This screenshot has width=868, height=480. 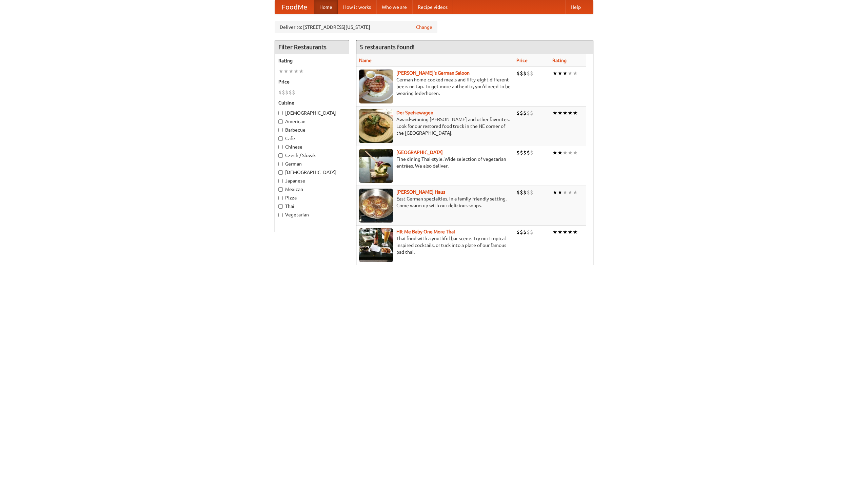 What do you see at coordinates (560, 60) in the screenshot?
I see `a: Rating` at bounding box center [560, 60].